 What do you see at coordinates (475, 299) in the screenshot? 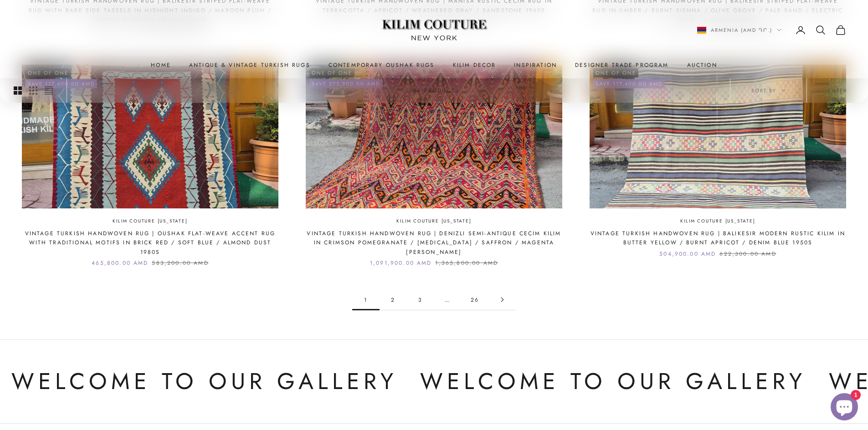
I see `a: Go to page 26` at bounding box center [475, 299].